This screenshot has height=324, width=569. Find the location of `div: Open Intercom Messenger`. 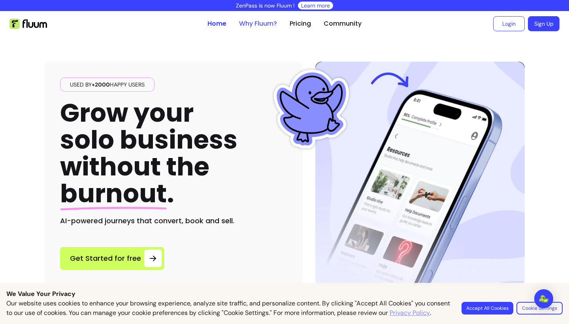

div: Open Intercom Messenger is located at coordinates (543, 299).